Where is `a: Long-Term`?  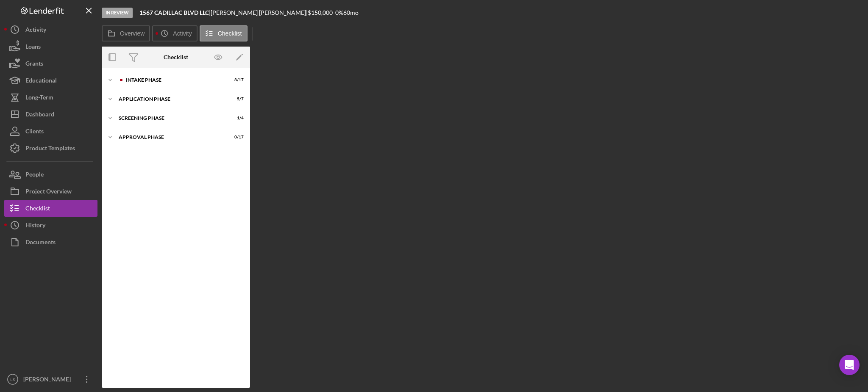 a: Long-Term is located at coordinates (51, 98).